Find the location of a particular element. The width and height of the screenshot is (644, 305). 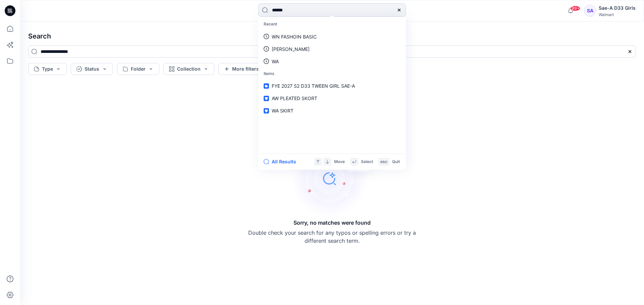

p: Quit is located at coordinates (396, 162).